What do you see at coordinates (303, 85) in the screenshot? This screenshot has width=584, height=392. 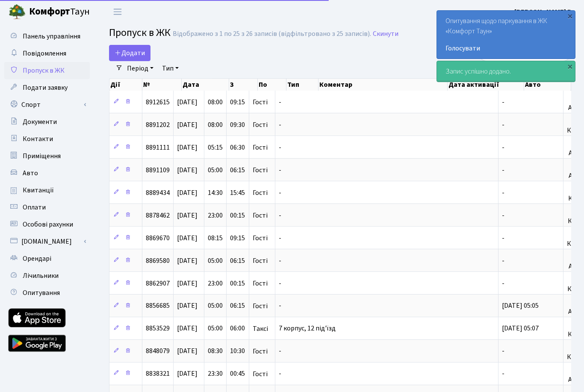 I see `th: Тип` at bounding box center [303, 85].